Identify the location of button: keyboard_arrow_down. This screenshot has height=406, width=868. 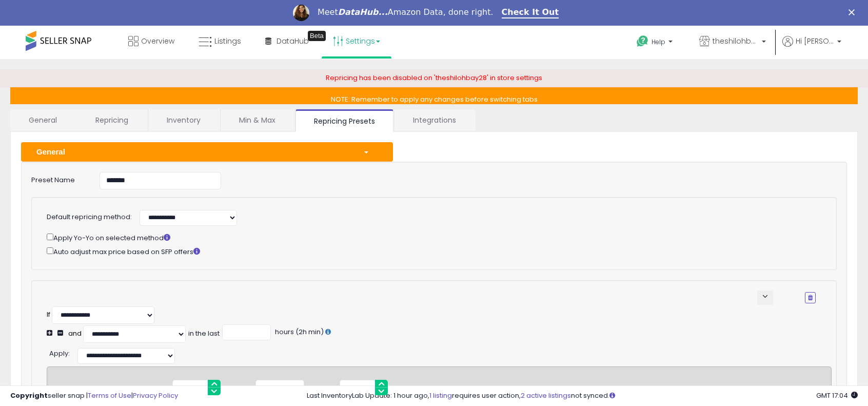
(765, 297).